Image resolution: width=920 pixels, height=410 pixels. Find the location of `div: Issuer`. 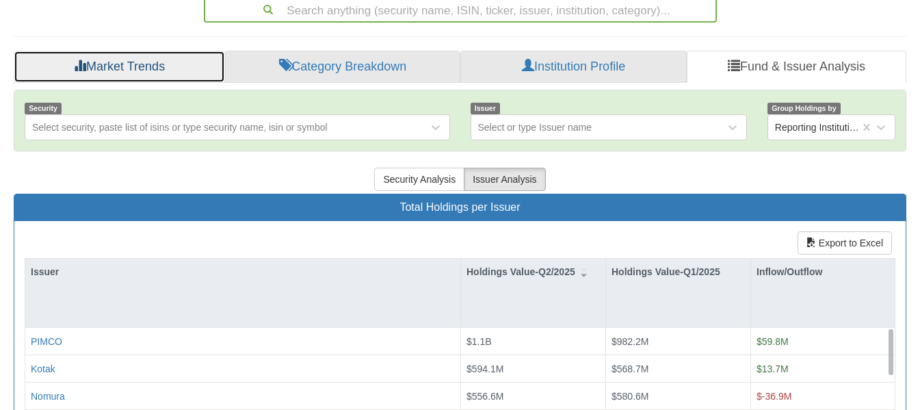

div: Issuer is located at coordinates (243, 272).